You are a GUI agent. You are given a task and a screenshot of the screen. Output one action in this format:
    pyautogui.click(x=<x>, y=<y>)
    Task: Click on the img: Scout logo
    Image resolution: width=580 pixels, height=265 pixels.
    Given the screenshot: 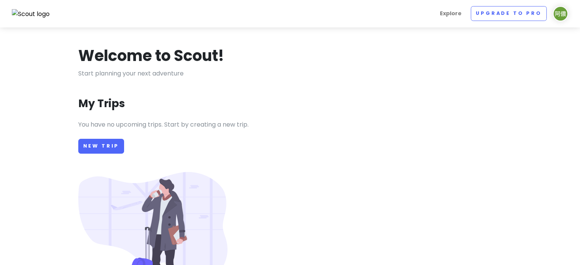 What is the action you would take?
    pyautogui.click(x=31, y=14)
    